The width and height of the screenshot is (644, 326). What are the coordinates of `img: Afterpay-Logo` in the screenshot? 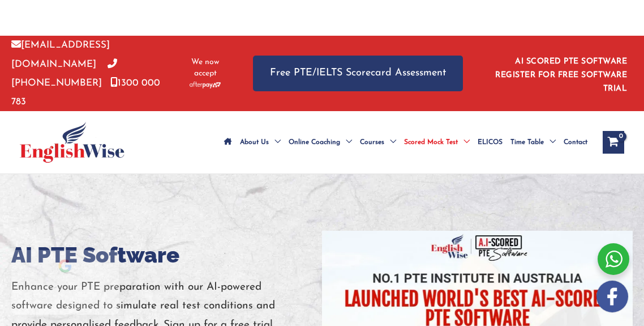 It's located at (205, 84).